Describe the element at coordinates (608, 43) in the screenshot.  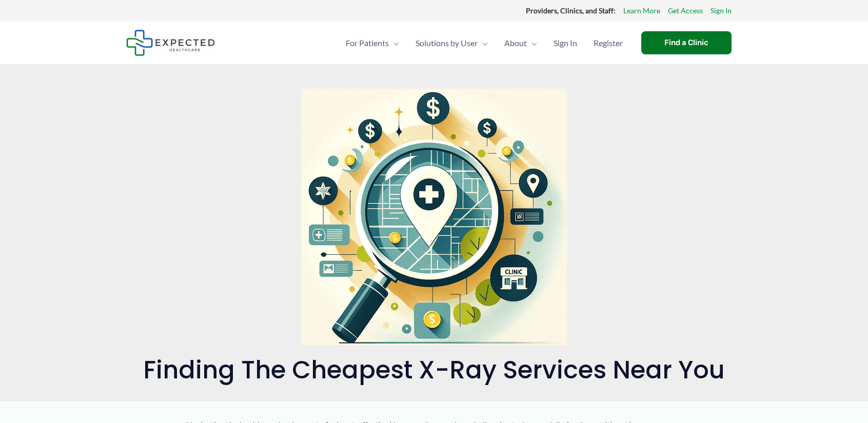
I see `a: Register` at that location.